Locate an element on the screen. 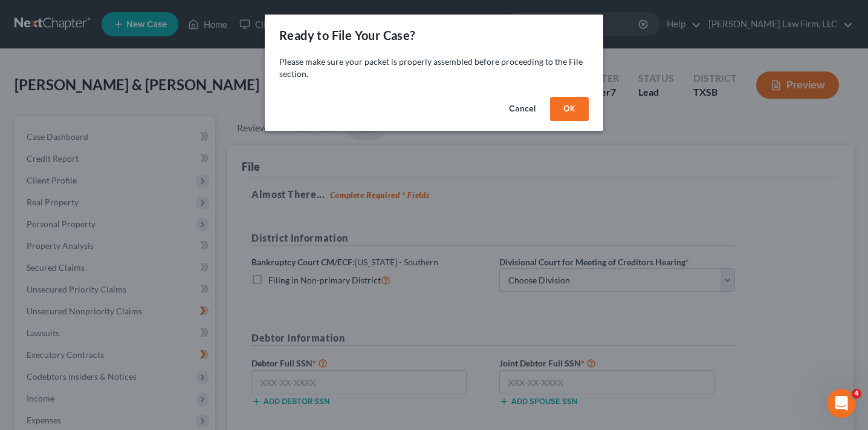 The height and width of the screenshot is (430, 868). p: Please make sure your packet is properly assembled before proceeding to the File section. is located at coordinates (434, 68).